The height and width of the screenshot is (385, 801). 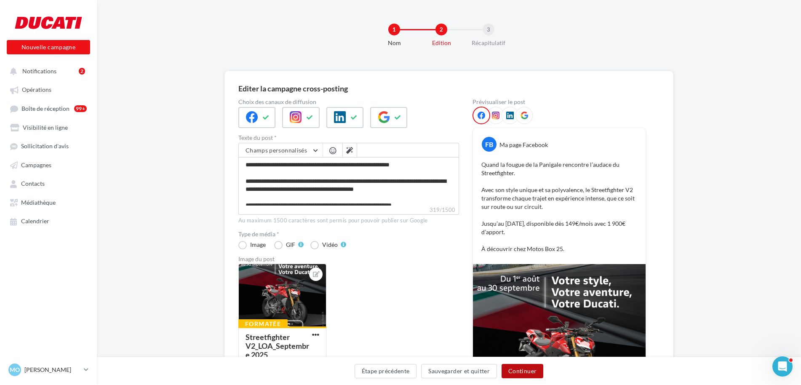 What do you see at coordinates (489, 144) in the screenshot?
I see `div: FB` at bounding box center [489, 144].